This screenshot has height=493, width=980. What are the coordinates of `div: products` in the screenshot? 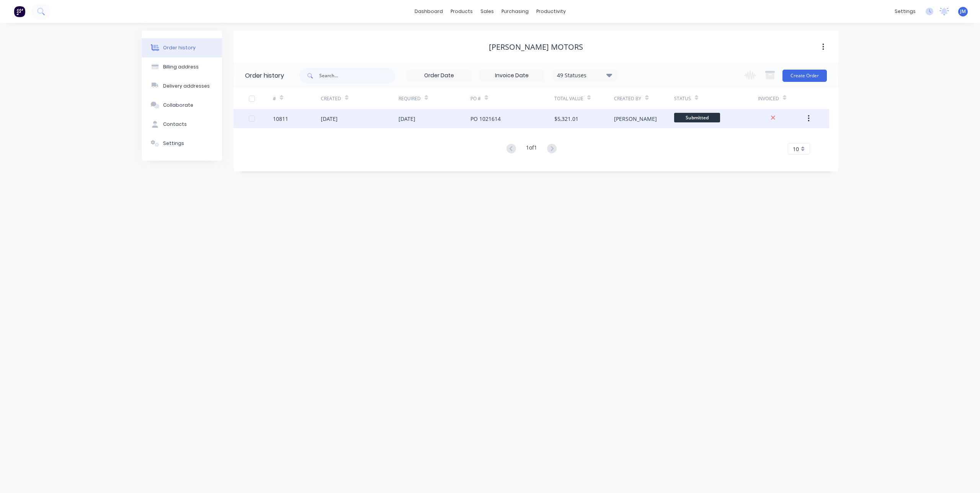 It's located at (462, 12).